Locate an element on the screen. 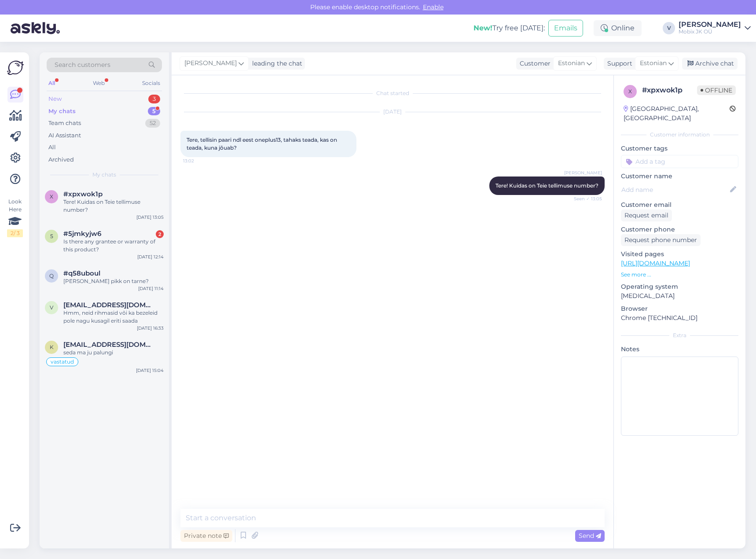  span: 13:02 is located at coordinates (200, 160).